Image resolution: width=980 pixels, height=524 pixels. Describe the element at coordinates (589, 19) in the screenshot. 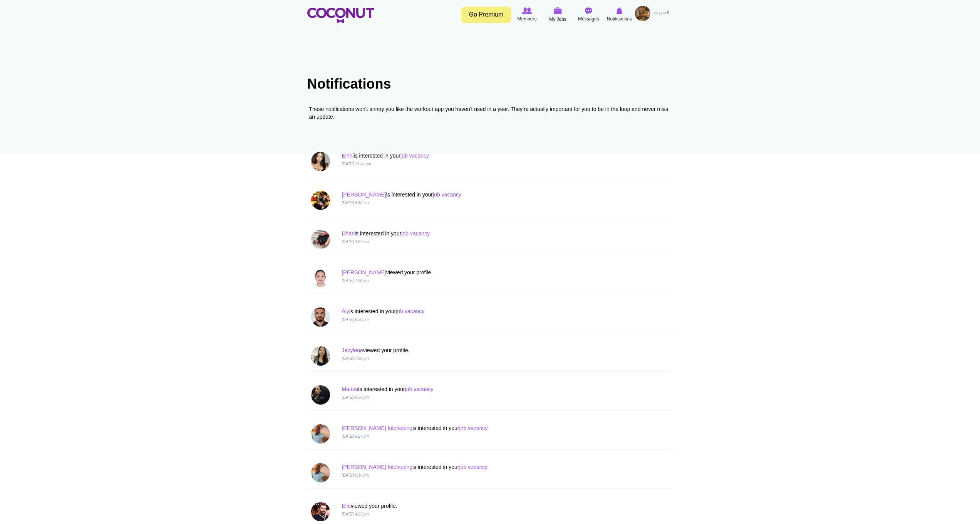

I see `span: Messages` at that location.